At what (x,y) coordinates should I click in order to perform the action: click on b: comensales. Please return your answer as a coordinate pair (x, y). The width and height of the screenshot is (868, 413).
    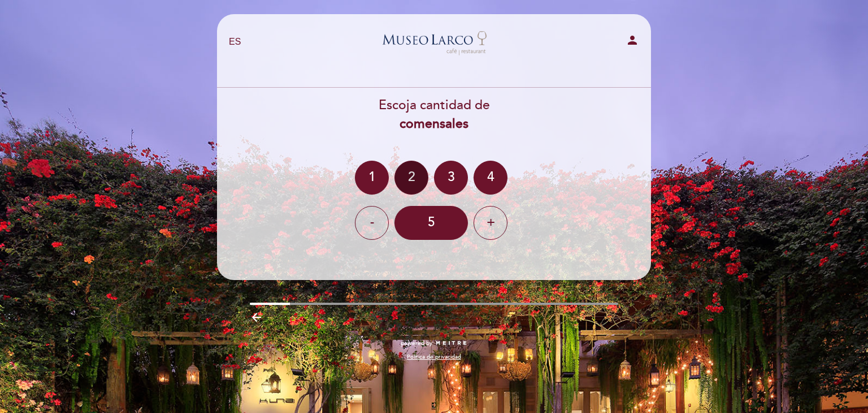
    Looking at the image, I should click on (434, 124).